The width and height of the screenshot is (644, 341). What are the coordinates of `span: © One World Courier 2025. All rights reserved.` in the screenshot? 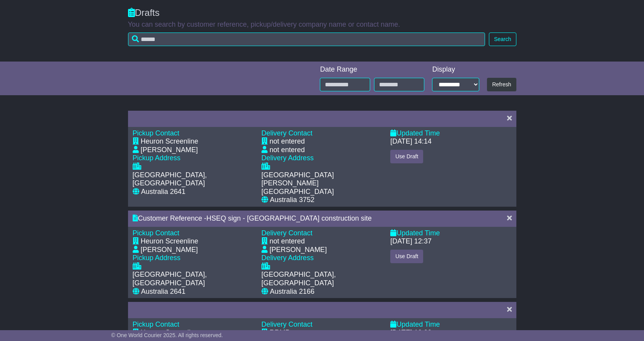 It's located at (167, 335).